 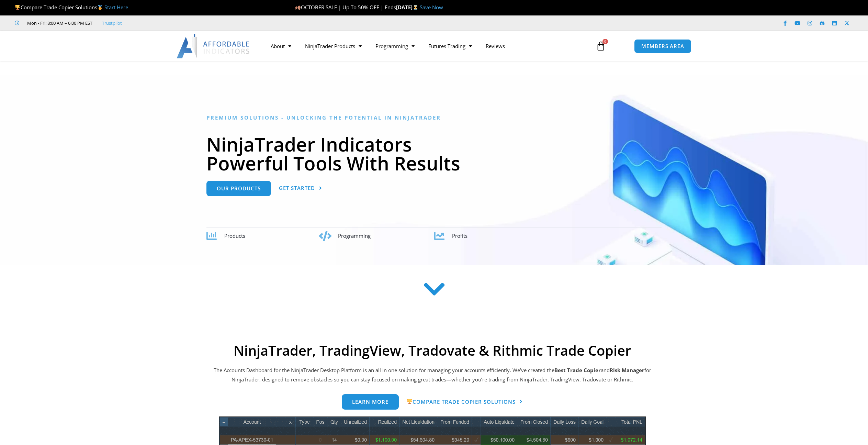 What do you see at coordinates (371, 402) in the screenshot?
I see `a: Learn more` at bounding box center [371, 402].